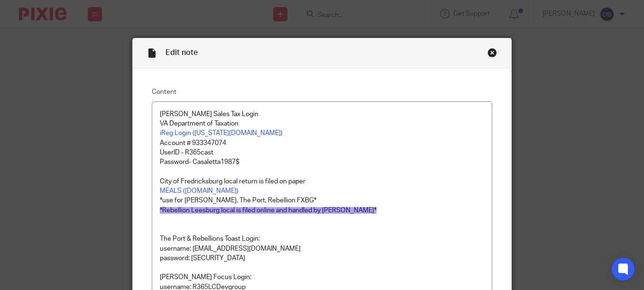  Describe the element at coordinates (322, 181) in the screenshot. I see `p: City of Fredricksburg local return is filed on paper` at that location.